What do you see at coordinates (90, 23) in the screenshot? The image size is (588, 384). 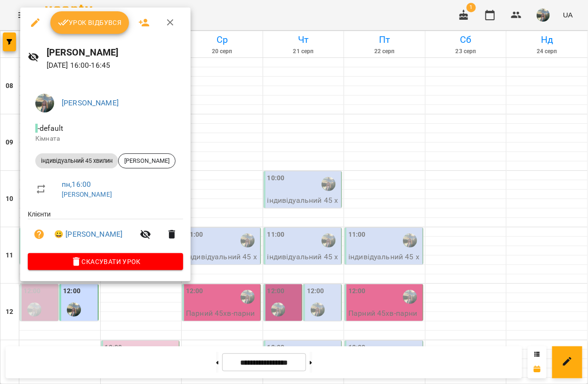 I see `span: Урок відбувся` at bounding box center [90, 23].